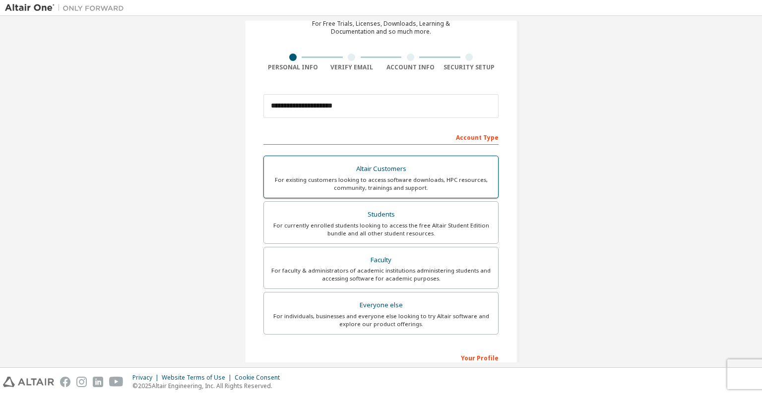 The width and height of the screenshot is (762, 396). What do you see at coordinates (352, 67) in the screenshot?
I see `div: Verify Email` at bounding box center [352, 67].